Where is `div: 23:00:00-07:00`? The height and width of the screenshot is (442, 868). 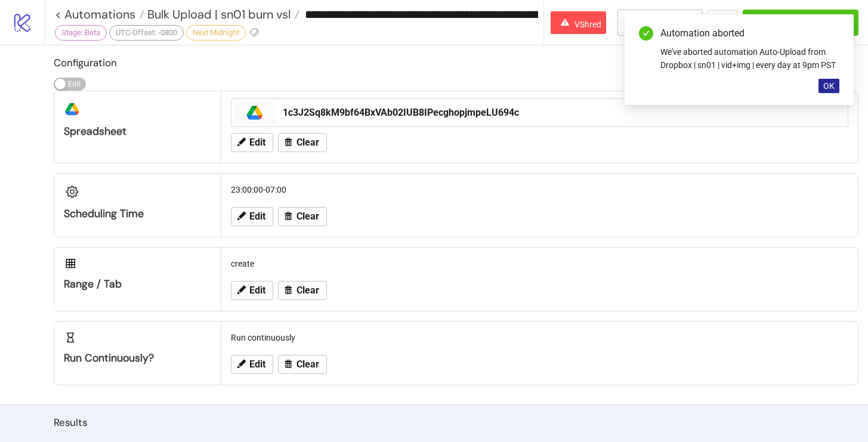 div: 23:00:00-07:00 is located at coordinates (539, 189).